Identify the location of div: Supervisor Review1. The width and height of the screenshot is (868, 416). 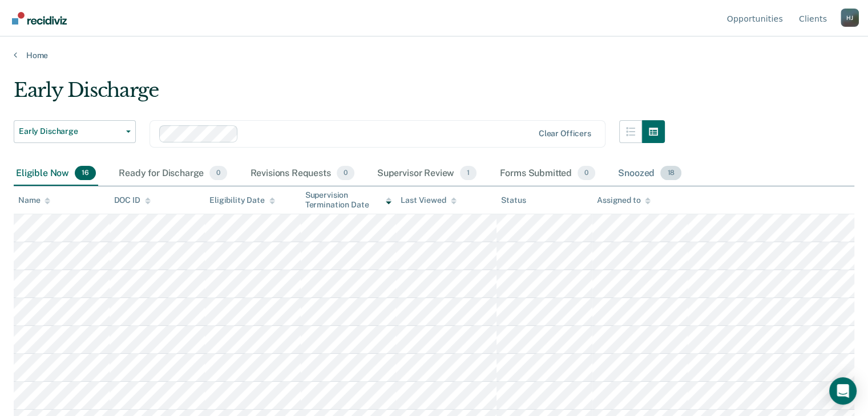
(427, 174).